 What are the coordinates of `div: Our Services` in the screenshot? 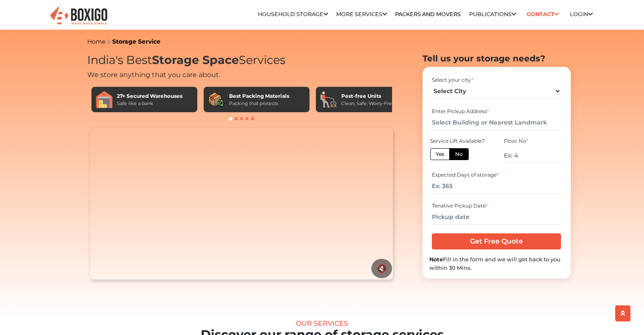 It's located at (322, 323).